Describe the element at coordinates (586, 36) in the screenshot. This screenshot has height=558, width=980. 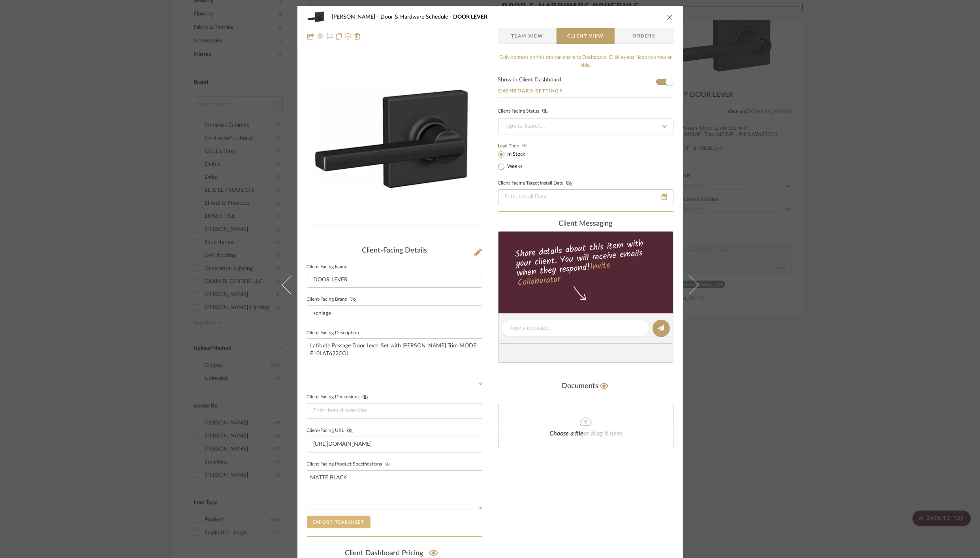
I see `span: Client View` at that location.